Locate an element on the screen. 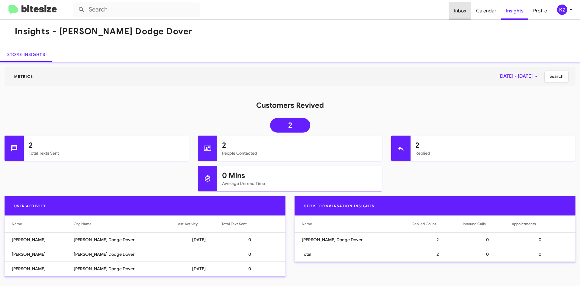 This screenshot has height=286, width=580. span: User Activity is located at coordinates (30, 206).